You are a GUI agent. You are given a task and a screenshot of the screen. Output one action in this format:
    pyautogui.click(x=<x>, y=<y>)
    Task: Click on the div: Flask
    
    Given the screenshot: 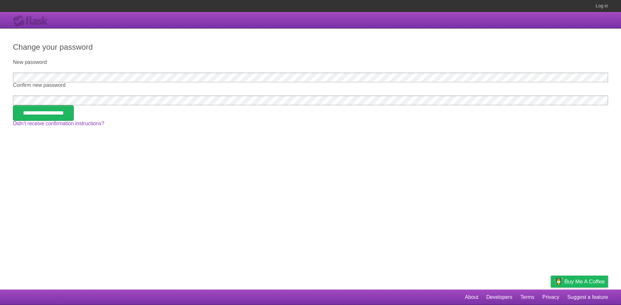 What is the action you would take?
    pyautogui.click(x=32, y=21)
    